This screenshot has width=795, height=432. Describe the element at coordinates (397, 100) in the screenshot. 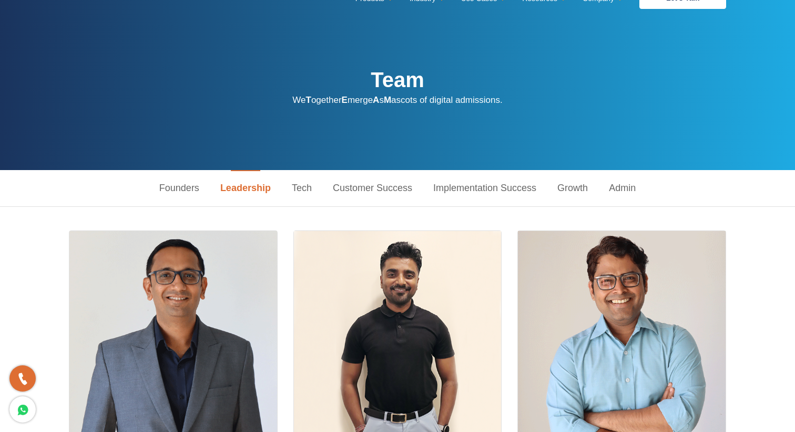

I see `p: We ogether merge s ascots of digital admissions.` at that location.